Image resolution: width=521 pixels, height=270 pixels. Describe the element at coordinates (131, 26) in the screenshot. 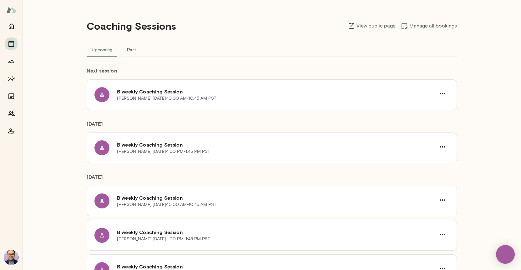

I see `h4: Coaching Sessions` at that location.